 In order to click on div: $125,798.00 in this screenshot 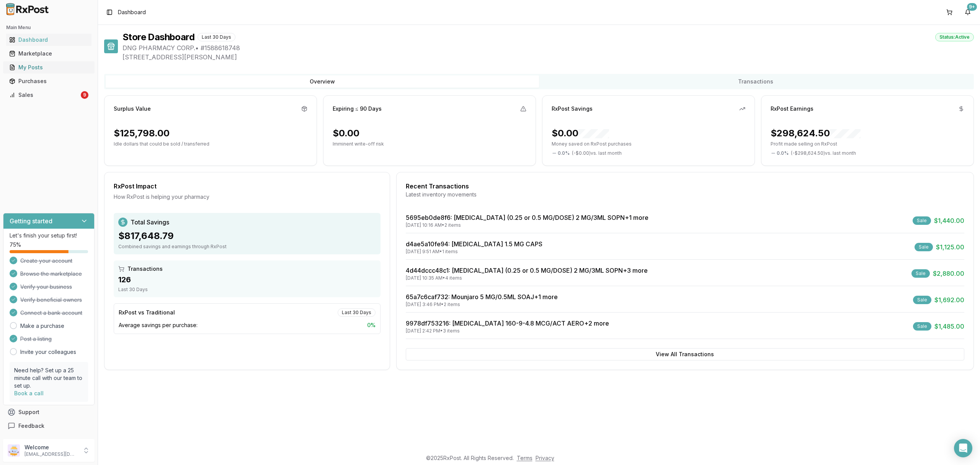, I will do `click(142, 133)`.